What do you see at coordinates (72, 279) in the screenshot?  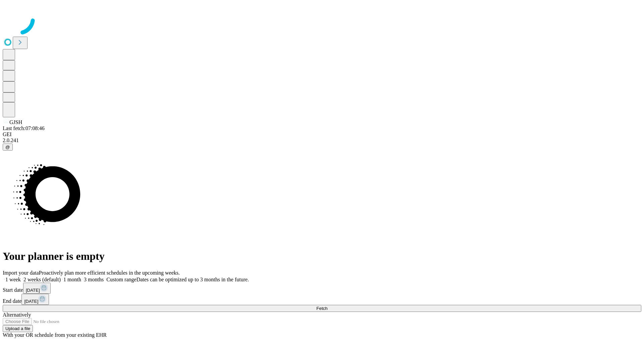 I see `span: 1 month` at bounding box center [72, 279].